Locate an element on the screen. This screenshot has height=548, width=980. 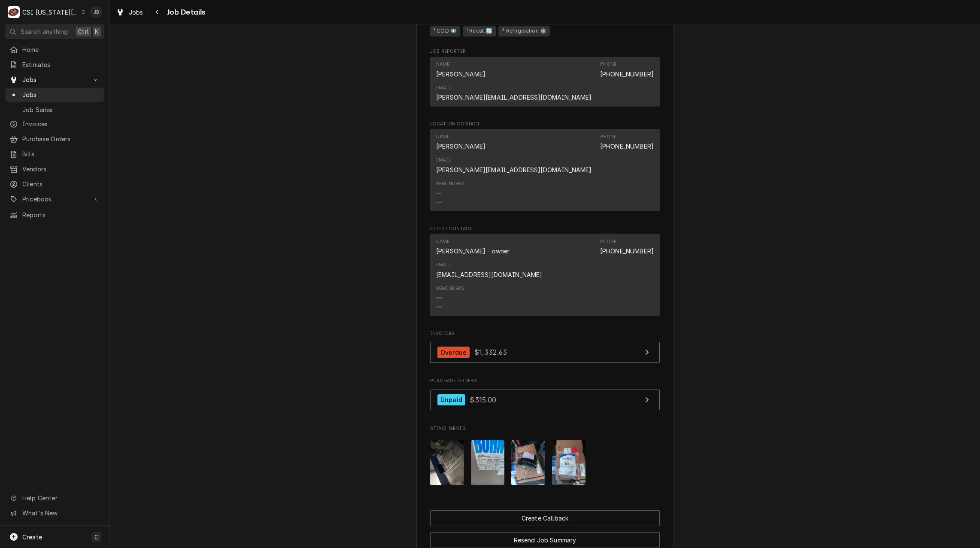
a: Purchase Orders is located at coordinates (55, 138).